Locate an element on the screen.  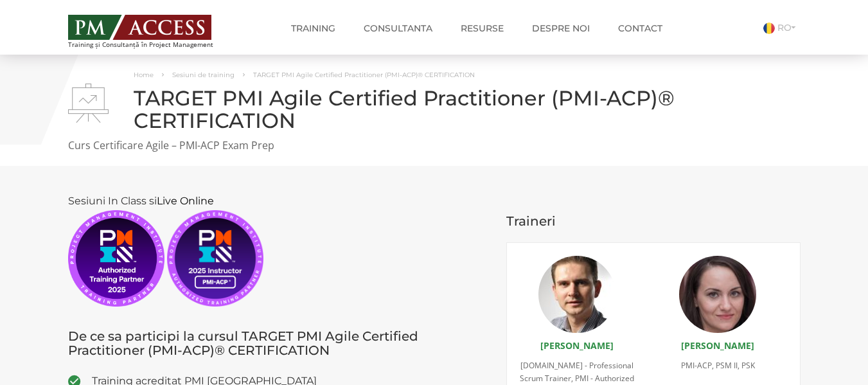
a: Training is located at coordinates (313, 28).